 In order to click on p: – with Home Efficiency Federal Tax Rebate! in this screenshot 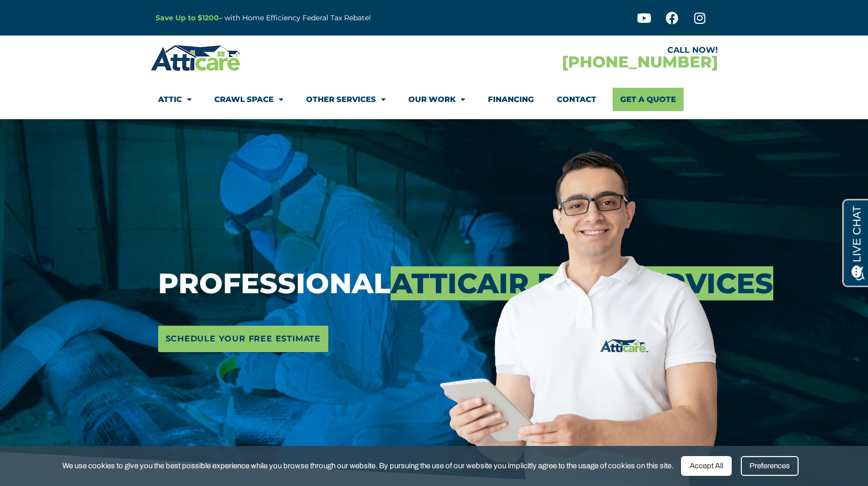, I will do `click(320, 18)`.